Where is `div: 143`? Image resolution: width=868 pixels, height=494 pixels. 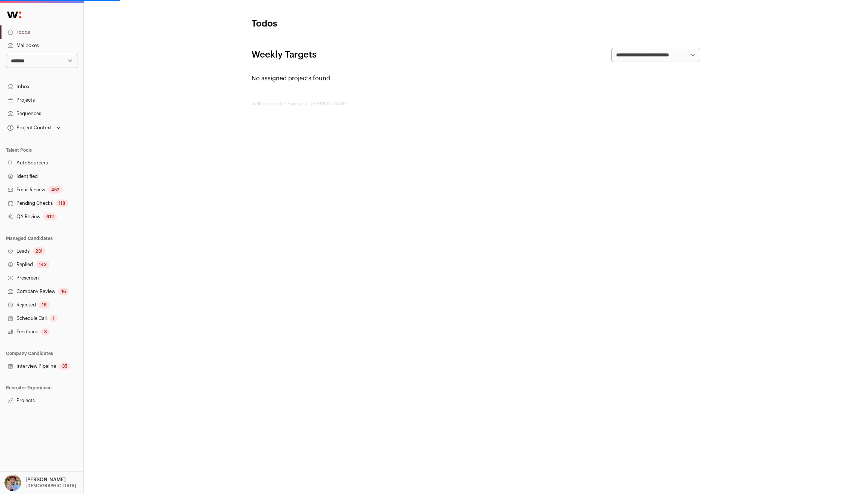 div: 143 is located at coordinates (43, 265).